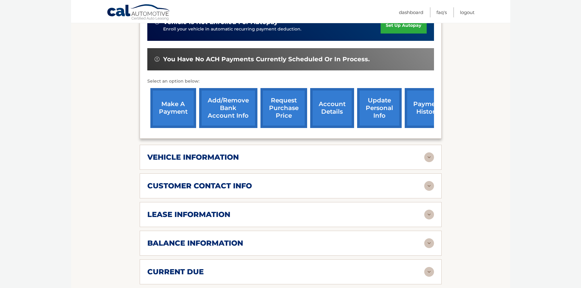 This screenshot has width=581, height=288. What do you see at coordinates (332, 108) in the screenshot?
I see `a: account details` at bounding box center [332, 108].